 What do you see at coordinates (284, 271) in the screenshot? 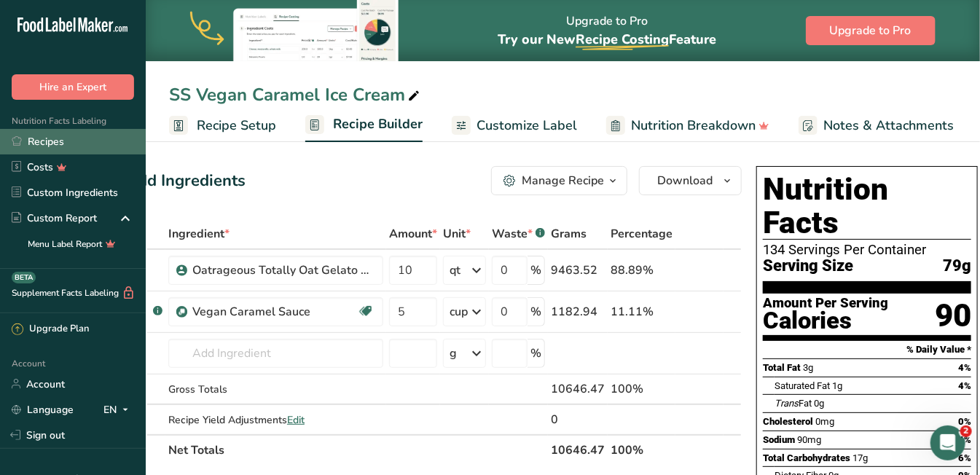
I see `div: Oatrageous Totally Oat Gelato Base` at bounding box center [284, 271].